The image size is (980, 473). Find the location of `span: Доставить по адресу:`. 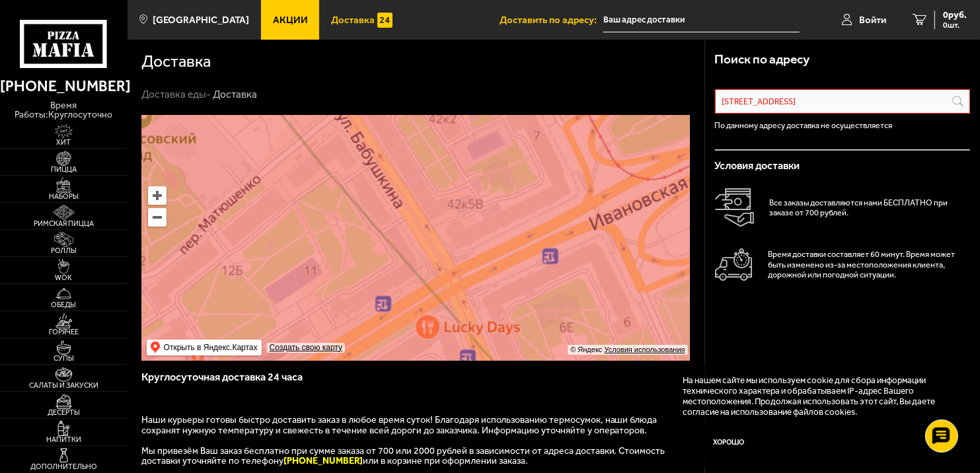

span: Доставить по адресу: is located at coordinates (552, 20).